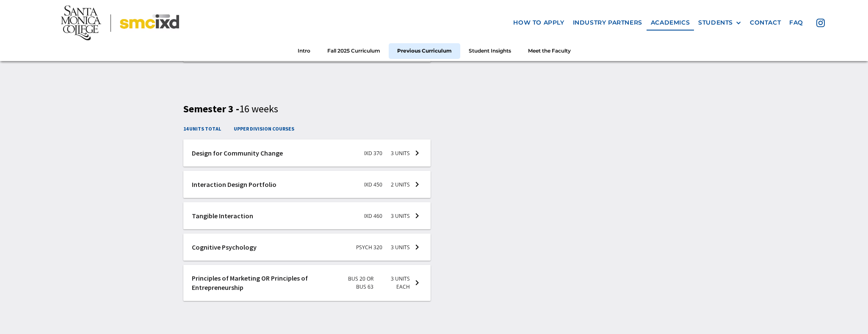  Describe the element at coordinates (202, 129) in the screenshot. I see `h4: 14 units total` at that location.